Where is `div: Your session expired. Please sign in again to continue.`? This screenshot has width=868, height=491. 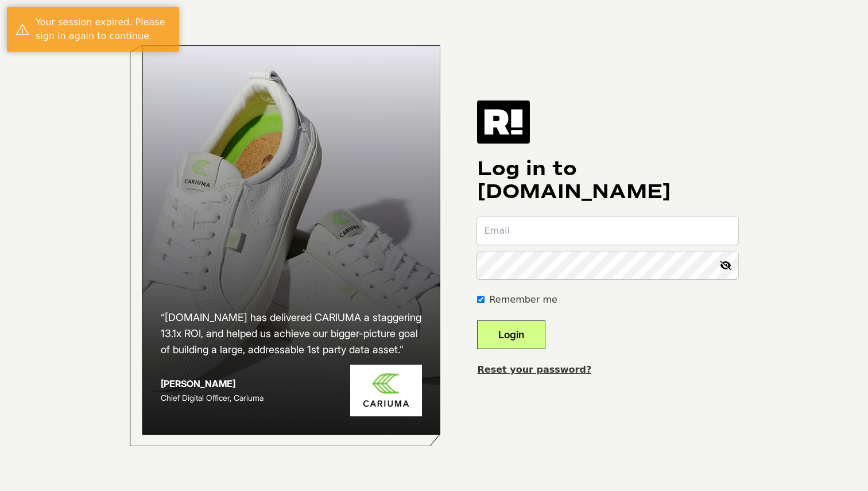 div: Your session expired. Please sign in again to continue. is located at coordinates (103, 30).